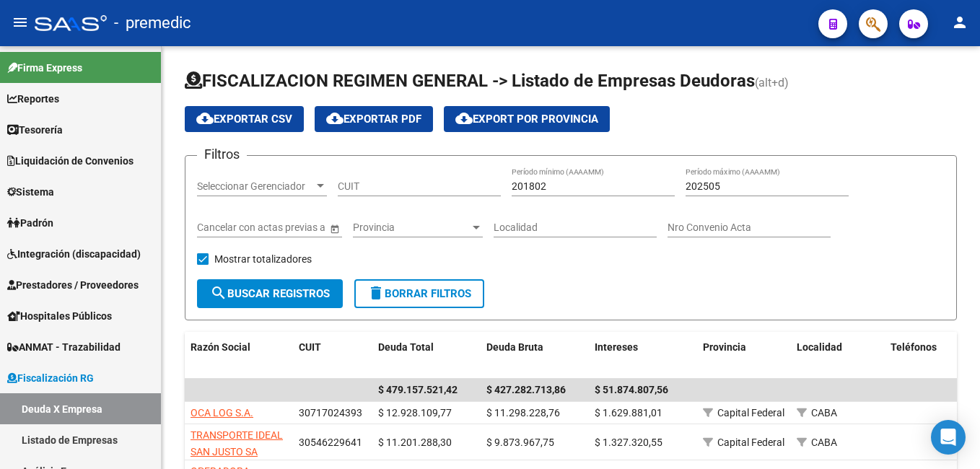 Image resolution: width=980 pixels, height=469 pixels. I want to click on span: Buscar Registros, so click(270, 294).